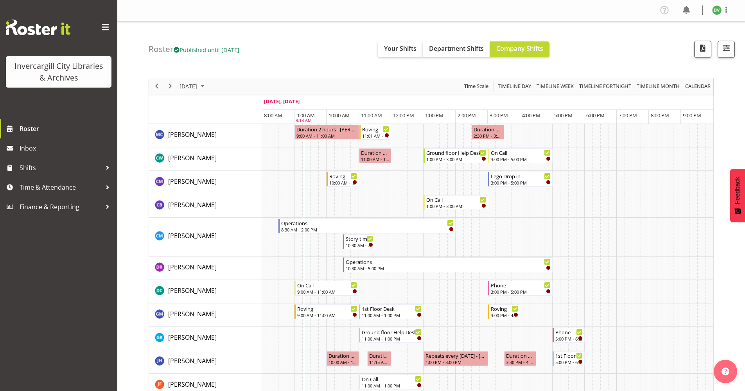  I want to click on div: Story time, so click(359, 238).